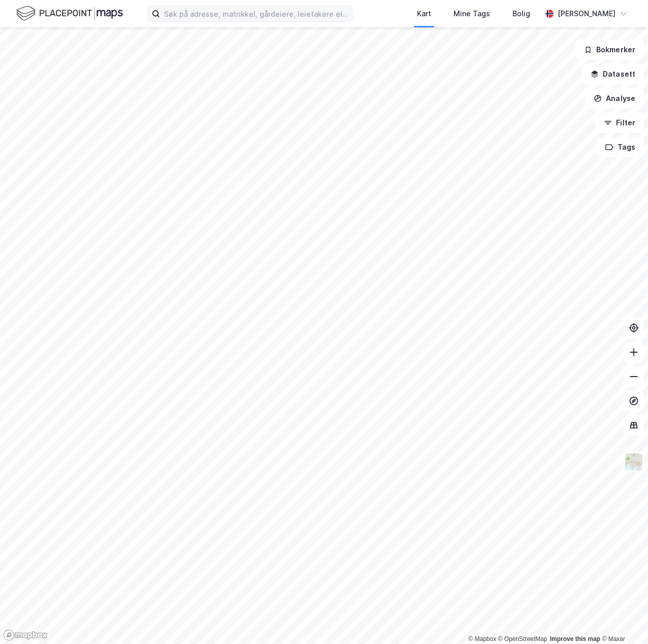 The image size is (648, 644). Describe the element at coordinates (424, 14) in the screenshot. I see `div: Kart` at that location.